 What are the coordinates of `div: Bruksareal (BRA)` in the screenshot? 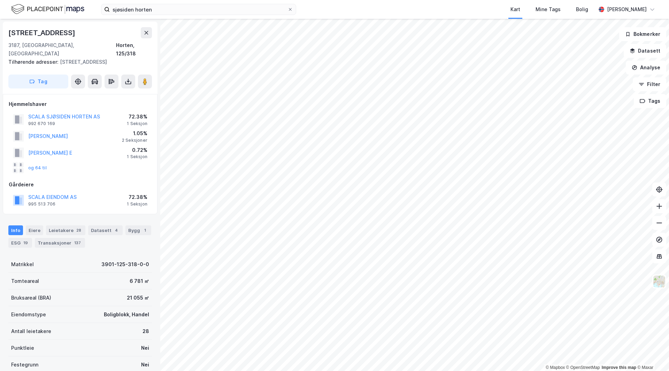 It's located at (31, 298).